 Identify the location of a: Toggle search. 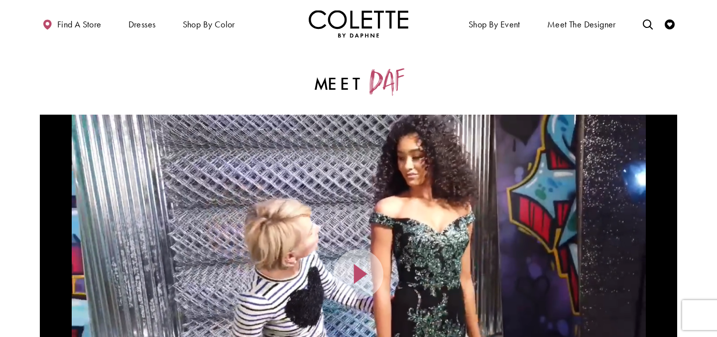
(648, 23).